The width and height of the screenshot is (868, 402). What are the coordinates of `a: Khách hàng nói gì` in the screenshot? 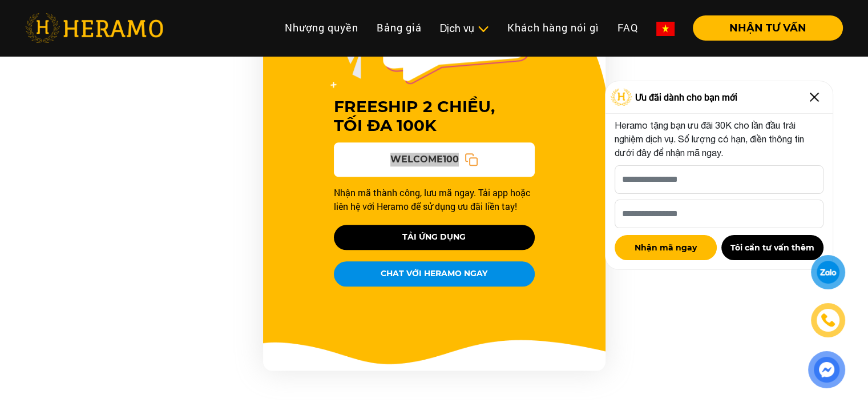 It's located at (553, 28).